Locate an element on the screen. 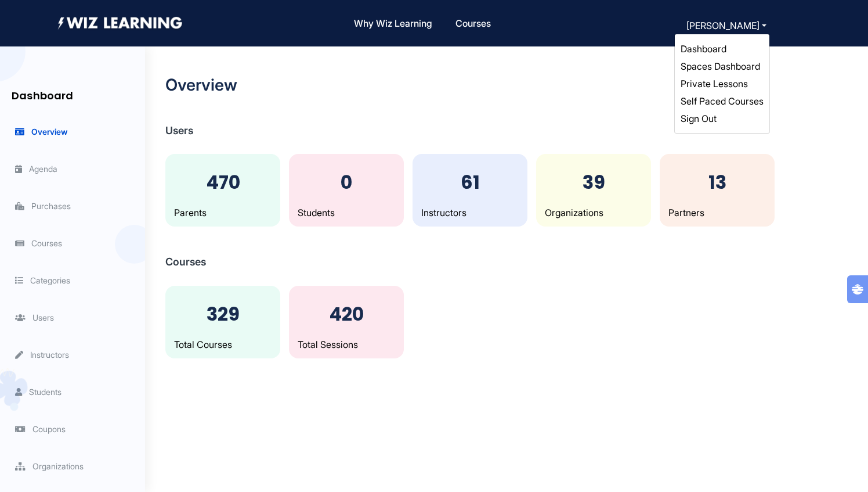  p: 420 is located at coordinates (346, 314).